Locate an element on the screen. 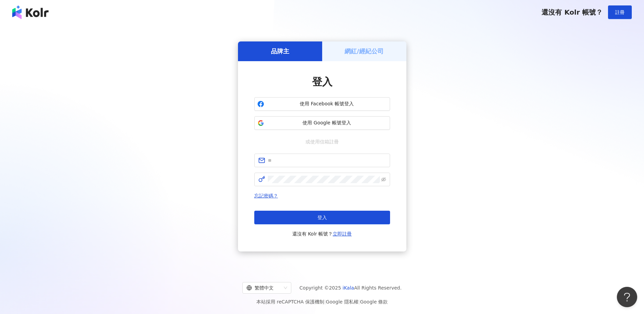 Image resolution: width=644 pixels, height=314 pixels. a: 忘記密碼？ is located at coordinates (266, 196).